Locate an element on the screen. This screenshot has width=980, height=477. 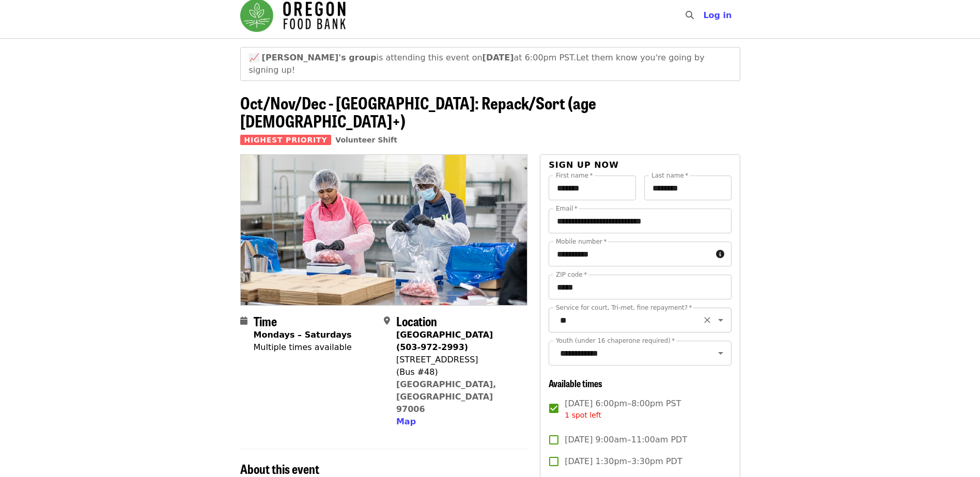
input: Last name is located at coordinates (688, 188).